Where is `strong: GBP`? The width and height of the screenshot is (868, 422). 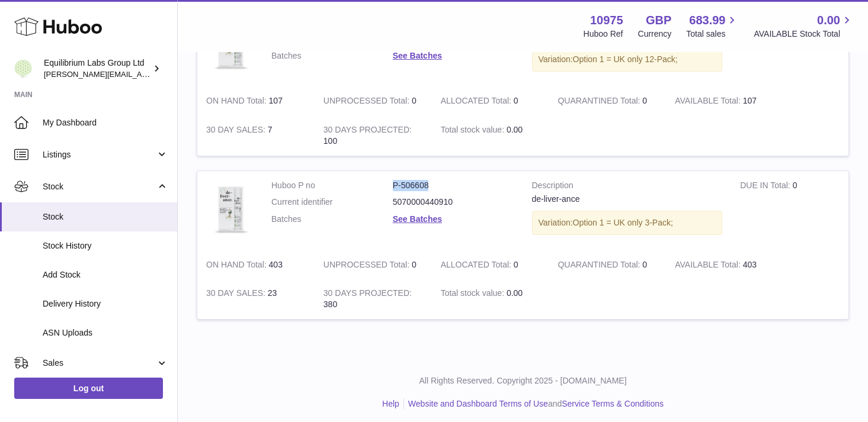 strong: GBP is located at coordinates (658, 20).